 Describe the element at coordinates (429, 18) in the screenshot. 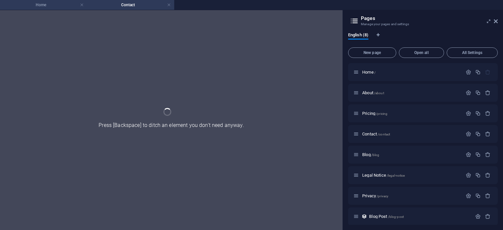

I see `h2: Pages` at that location.